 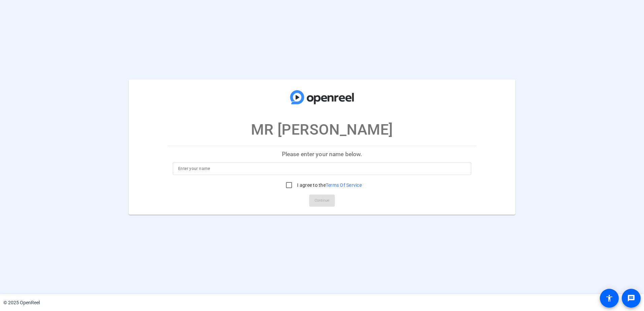 I want to click on img: company-logo, so click(x=322, y=97).